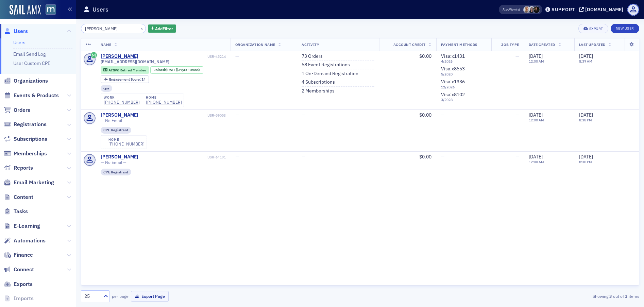 The width and height of the screenshot is (644, 307). What do you see at coordinates (120, 296) in the screenshot?
I see `label: per page` at bounding box center [120, 296].